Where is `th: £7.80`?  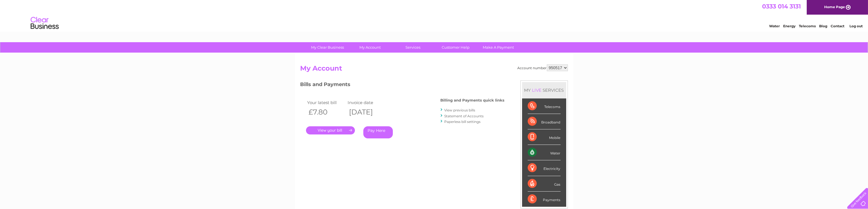
th: £7.80 is located at coordinates (326, 112).